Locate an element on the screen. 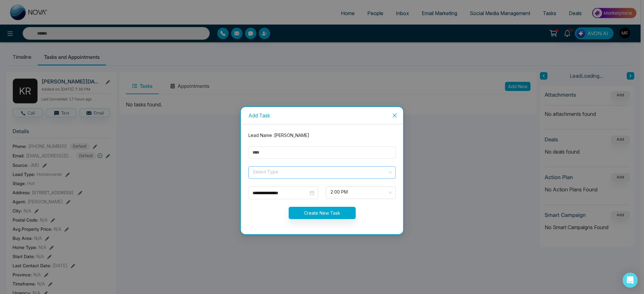  button: Create New Task is located at coordinates (322, 213).